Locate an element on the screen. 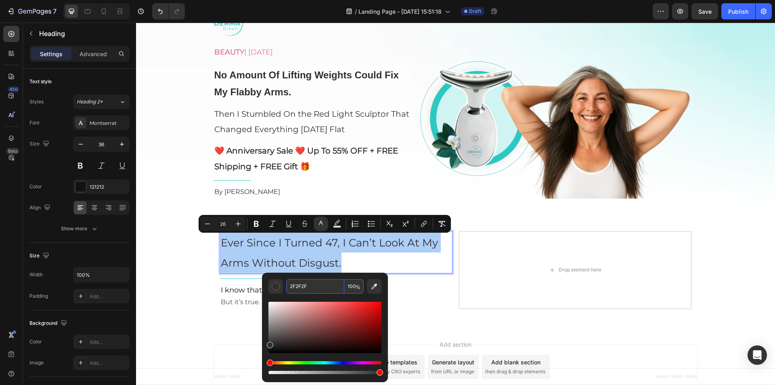 The image size is (775, 385). span: I know that sounds harsh… is located at coordinates (133, 267).